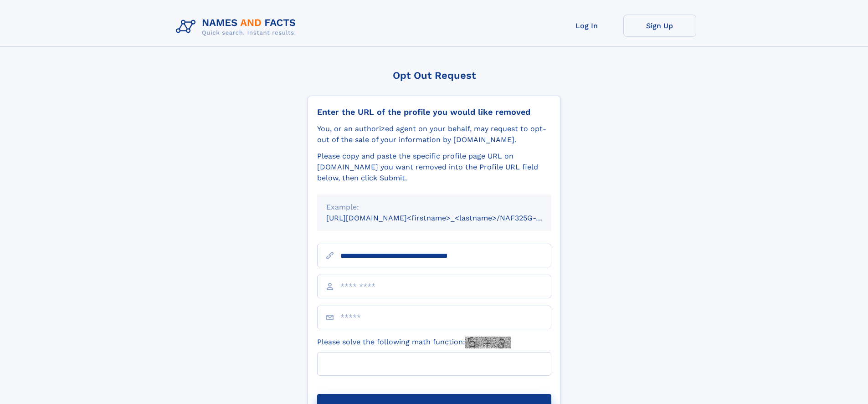 The width and height of the screenshot is (868, 404). What do you see at coordinates (414, 343) in the screenshot?
I see `label: Please solve the following math function:` at bounding box center [414, 343].